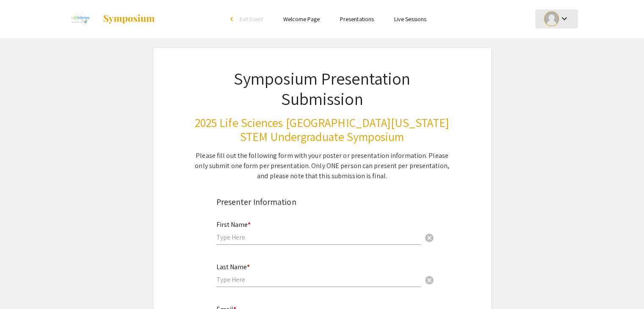  Describe the element at coordinates (302, 19) in the screenshot. I see `a: Welcome Page` at that location.